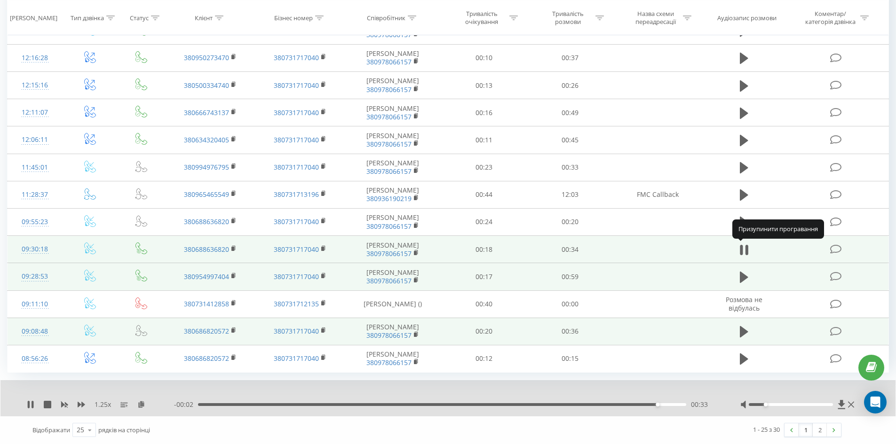 The image size is (896, 444). What do you see at coordinates (206, 194) in the screenshot?
I see `a: 380965465549` at bounding box center [206, 194].